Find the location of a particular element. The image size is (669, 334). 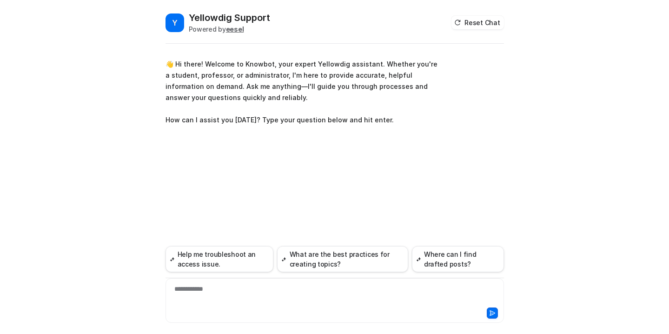

button: Where can I find drafted posts? is located at coordinates (458, 259).